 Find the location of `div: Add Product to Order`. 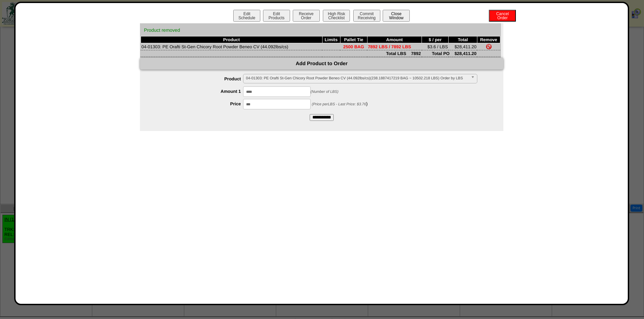

div: Add Product to Order is located at coordinates (322, 64).